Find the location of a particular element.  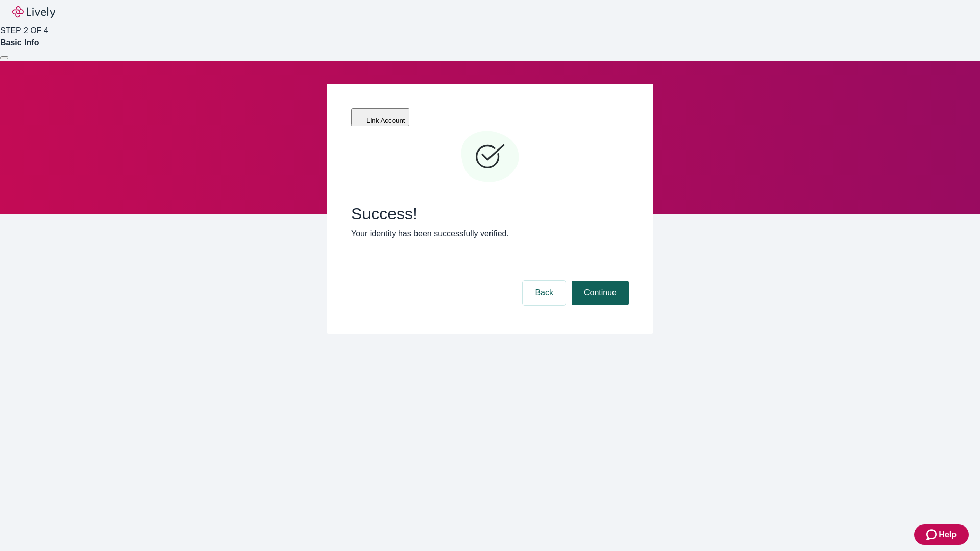

p: Your identity has been successfully verified. is located at coordinates (490, 234).